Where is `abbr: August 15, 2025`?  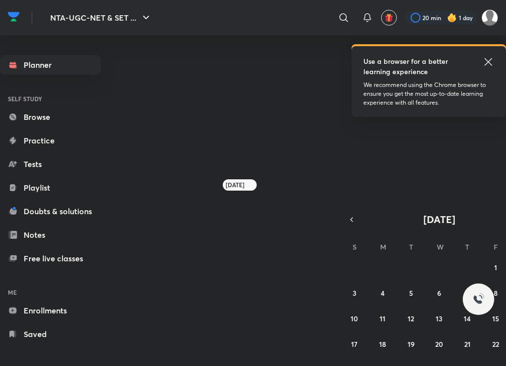 abbr: August 15, 2025 is located at coordinates (495, 318).